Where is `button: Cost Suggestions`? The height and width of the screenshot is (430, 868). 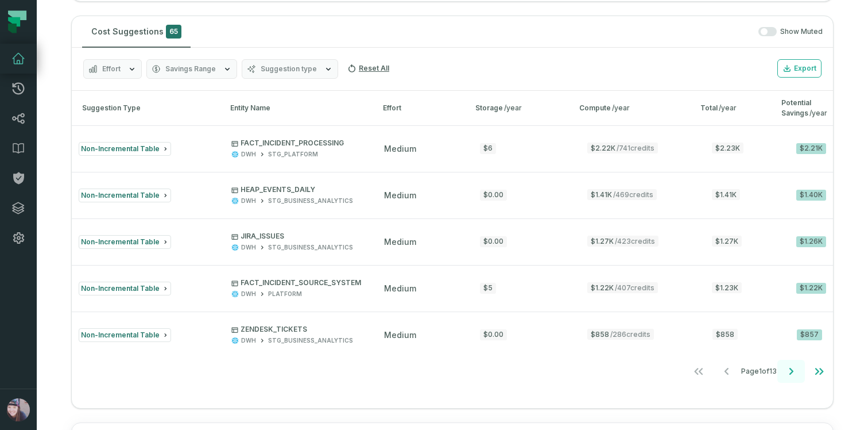
button: Cost Suggestions is located at coordinates (136, 32).